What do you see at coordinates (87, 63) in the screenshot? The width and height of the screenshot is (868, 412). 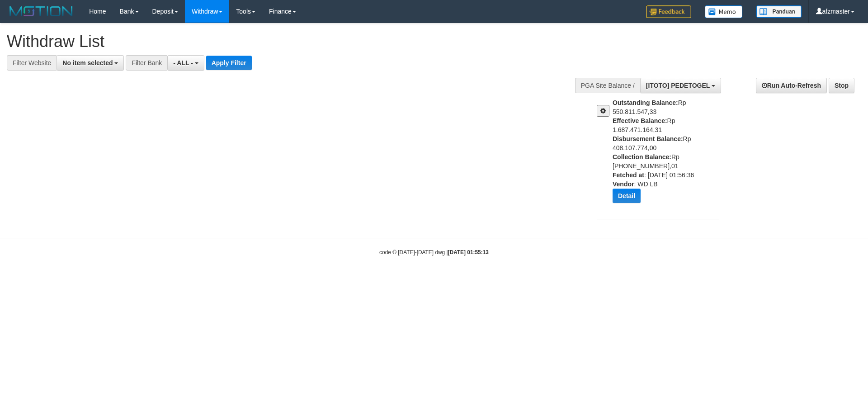 I see `span: No item selected` at bounding box center [87, 63].